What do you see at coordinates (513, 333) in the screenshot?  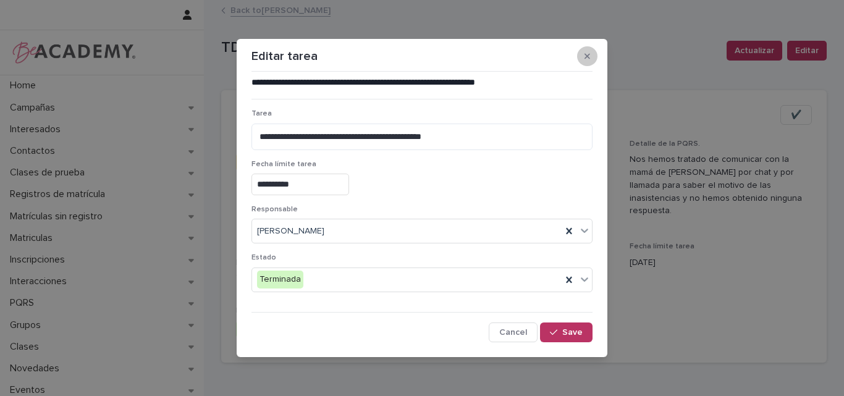 I see `span: Cancel` at bounding box center [513, 333].